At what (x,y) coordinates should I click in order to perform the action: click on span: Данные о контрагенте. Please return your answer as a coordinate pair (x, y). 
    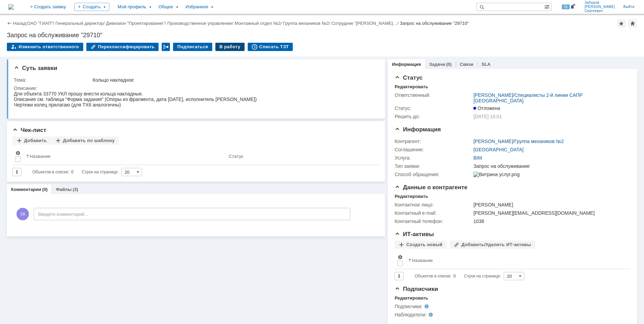
    Looking at the image, I should click on (431, 187).